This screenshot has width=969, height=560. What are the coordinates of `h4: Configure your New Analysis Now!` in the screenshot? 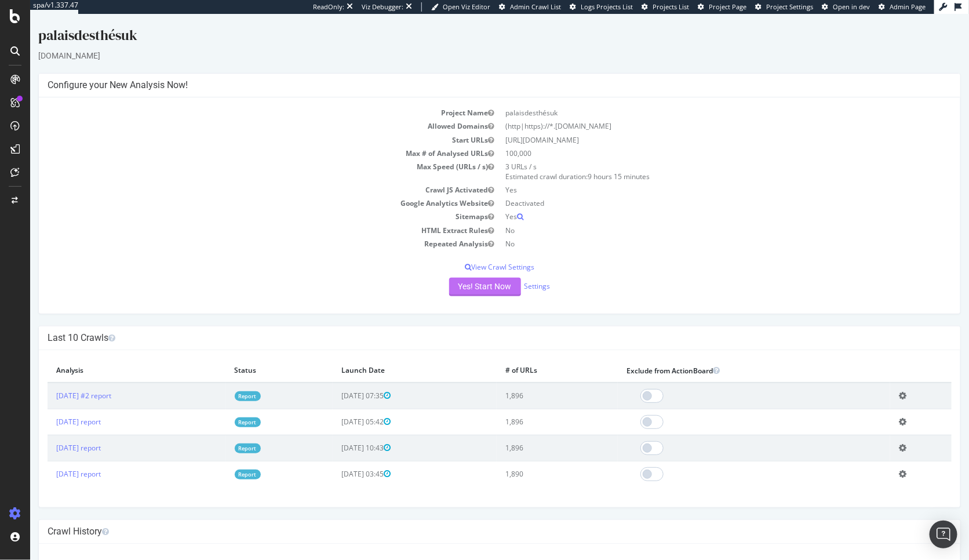 It's located at (470, 71).